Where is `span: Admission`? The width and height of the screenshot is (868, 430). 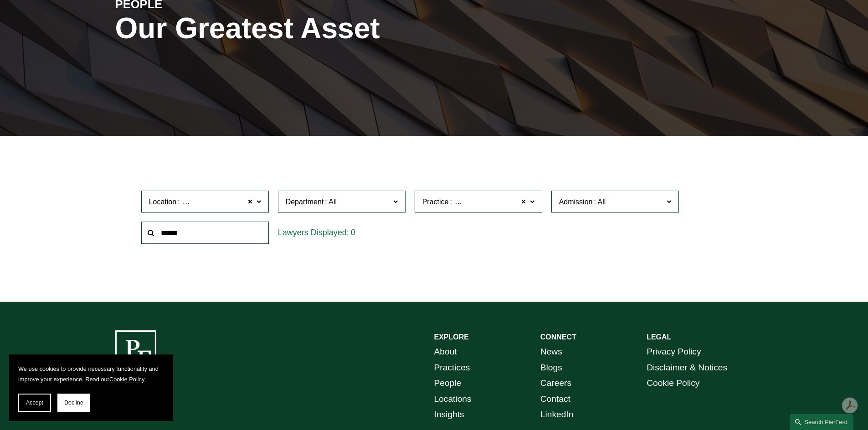
span: Admission is located at coordinates (576, 202).